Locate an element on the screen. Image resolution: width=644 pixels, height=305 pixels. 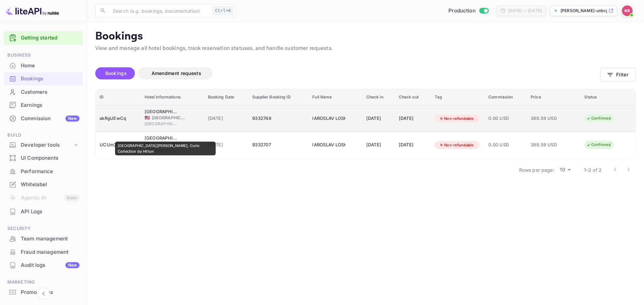
th: Hotel informations is located at coordinates (172, 97).